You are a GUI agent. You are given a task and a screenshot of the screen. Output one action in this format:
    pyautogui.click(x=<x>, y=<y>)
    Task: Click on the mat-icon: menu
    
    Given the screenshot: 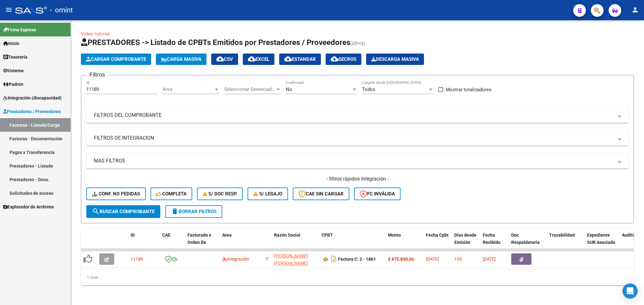 What is the action you would take?
    pyautogui.click(x=9, y=10)
    